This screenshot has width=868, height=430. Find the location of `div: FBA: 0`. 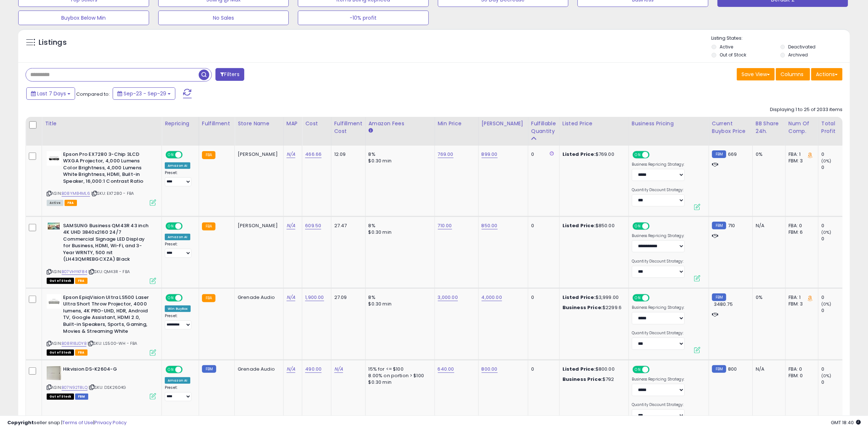

div: FBA: 0 is located at coordinates (801, 369).